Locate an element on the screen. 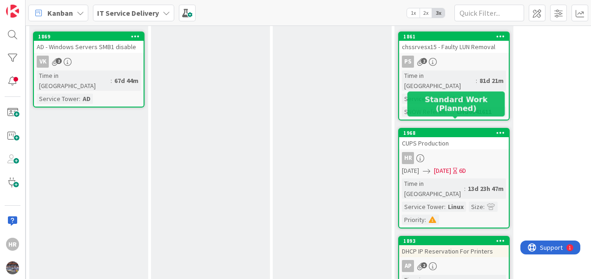 Image resolution: width=591 pixels, height=279 pixels. img: avatar is located at coordinates (13, 268).